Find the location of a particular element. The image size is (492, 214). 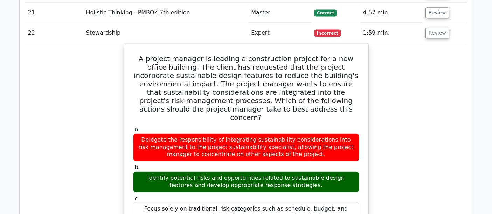

span: c. is located at coordinates (137, 199).